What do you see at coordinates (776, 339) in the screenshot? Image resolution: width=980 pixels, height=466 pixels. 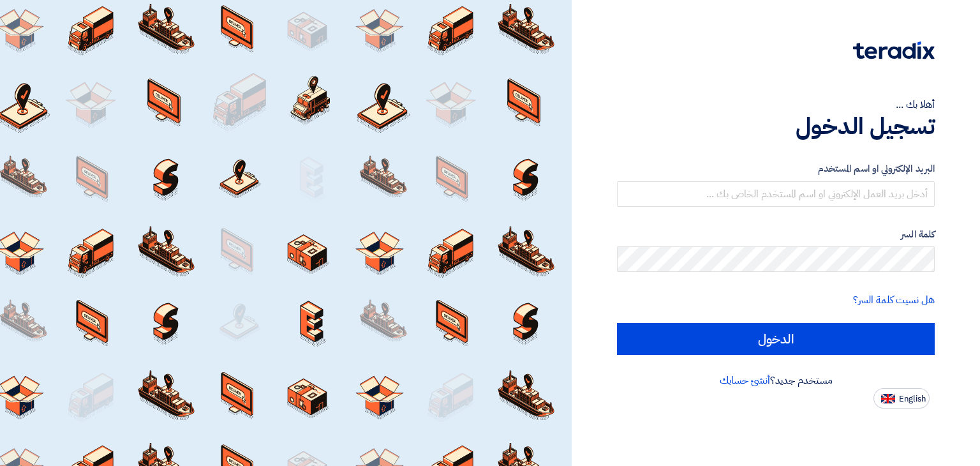 I see `input: الدخول` at bounding box center [776, 339].